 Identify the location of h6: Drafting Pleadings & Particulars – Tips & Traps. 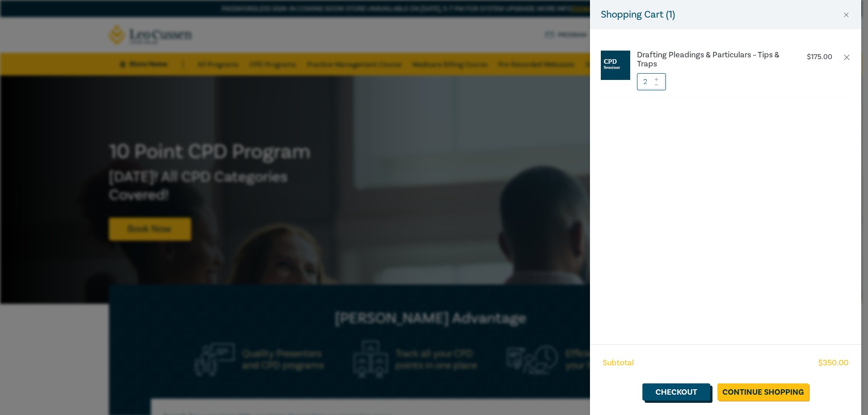
(712, 60).